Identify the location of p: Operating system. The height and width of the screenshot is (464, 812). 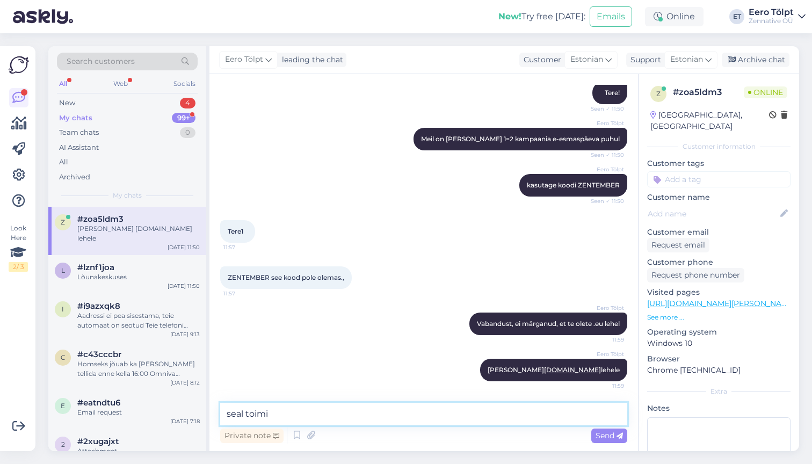
(719, 332).